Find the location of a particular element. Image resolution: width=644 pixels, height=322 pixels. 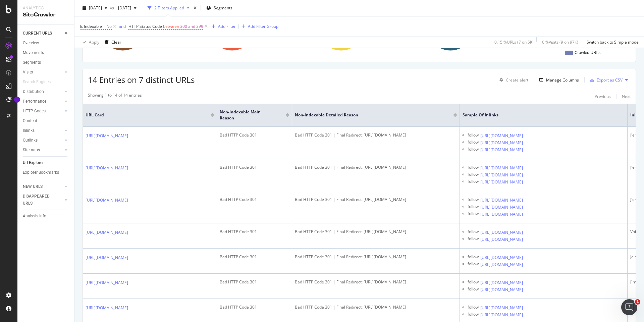

div: 0.15 % URLs ( 7 on 5K ) is located at coordinates (514, 42).